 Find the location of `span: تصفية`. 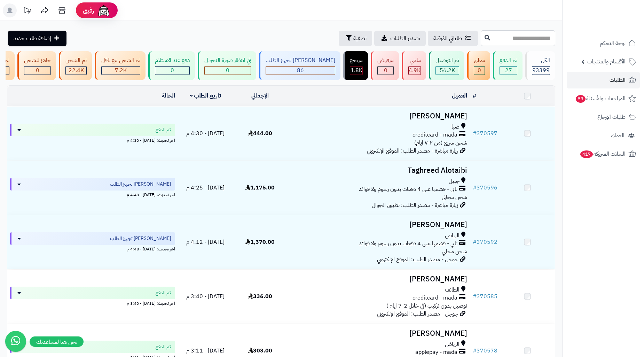

span: تصفية is located at coordinates (360, 38).